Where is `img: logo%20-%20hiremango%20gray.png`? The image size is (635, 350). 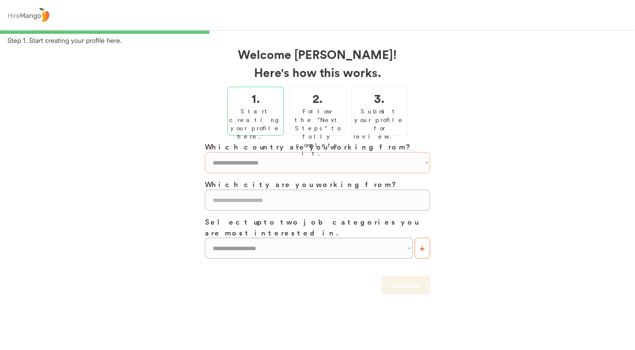
img: logo%20-%20hiremango%20gray.png is located at coordinates (29, 15).